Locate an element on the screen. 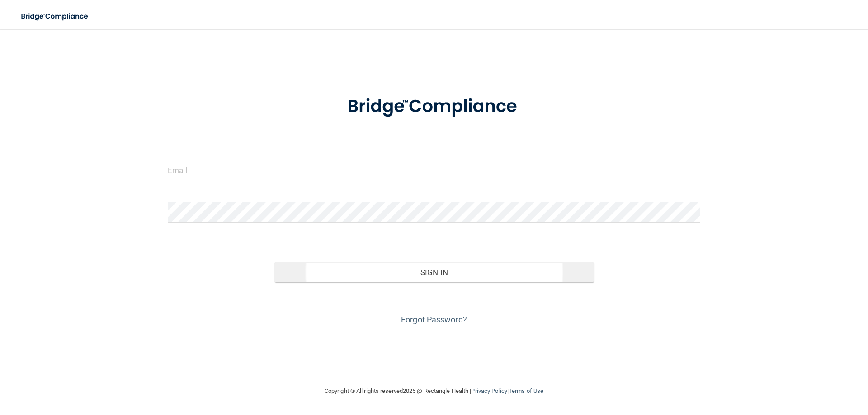  input: Email is located at coordinates (434, 170).